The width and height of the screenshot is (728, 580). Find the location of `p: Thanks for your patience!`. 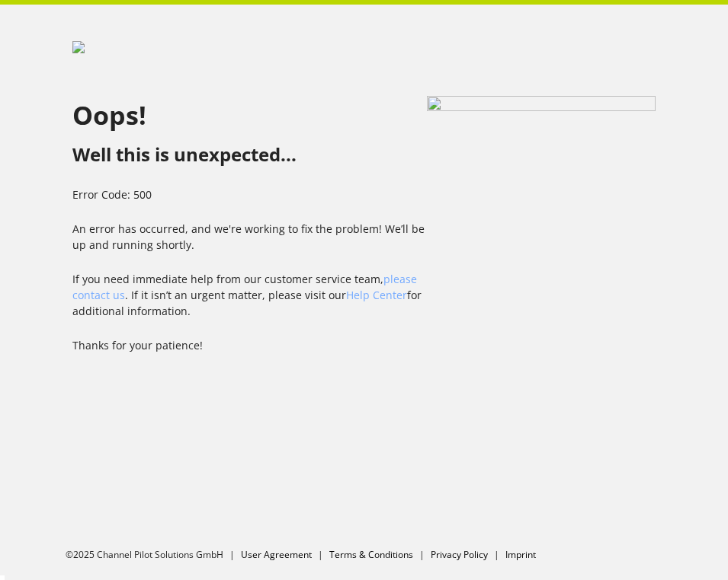

p: Thanks for your patience! is located at coordinates (250, 345).